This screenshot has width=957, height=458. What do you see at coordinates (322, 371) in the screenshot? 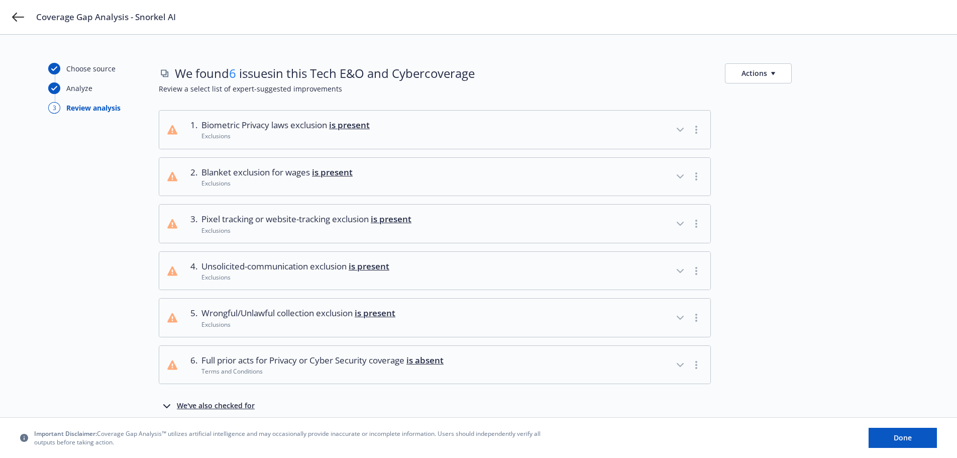
I see `div: Terms and Conditions` at bounding box center [322, 371].